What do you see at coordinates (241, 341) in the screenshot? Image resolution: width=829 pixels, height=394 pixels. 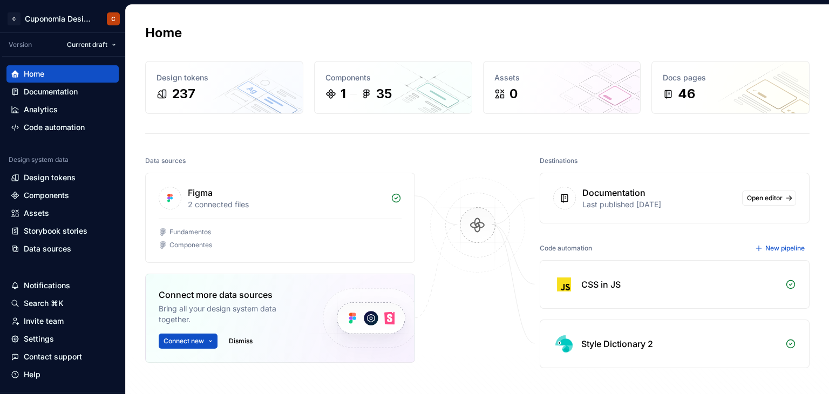 I see `button: Dismiss` at bounding box center [241, 341].